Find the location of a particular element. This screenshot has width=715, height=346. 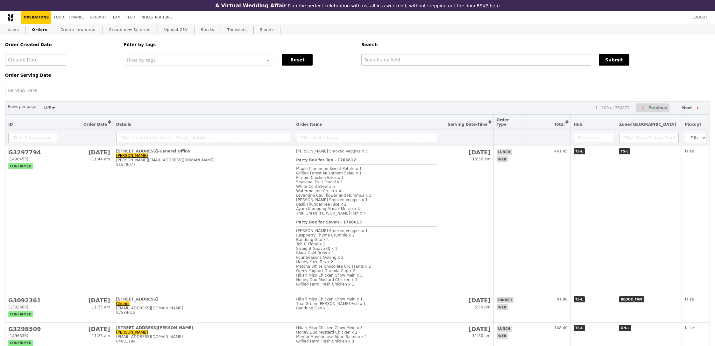

span: Hikari Miso Chicken Chow Mein x 5 is located at coordinates (329, 275).